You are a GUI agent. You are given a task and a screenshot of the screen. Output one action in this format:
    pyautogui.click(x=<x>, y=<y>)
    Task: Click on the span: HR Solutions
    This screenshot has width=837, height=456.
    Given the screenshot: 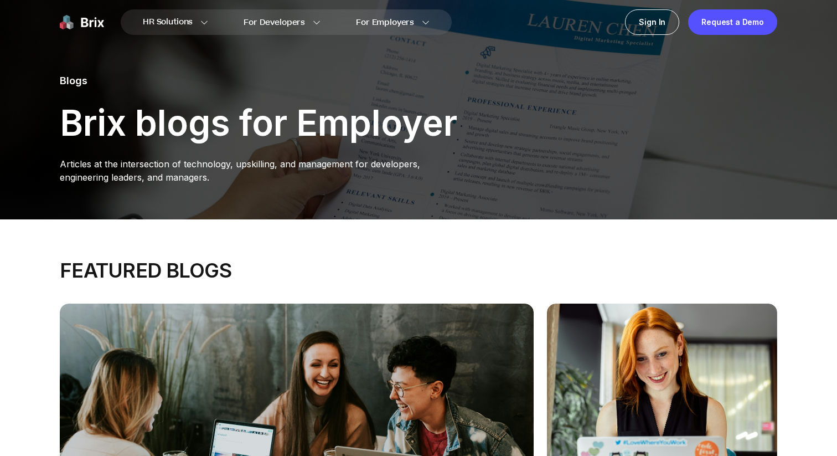 What is the action you would take?
    pyautogui.click(x=168, y=22)
    